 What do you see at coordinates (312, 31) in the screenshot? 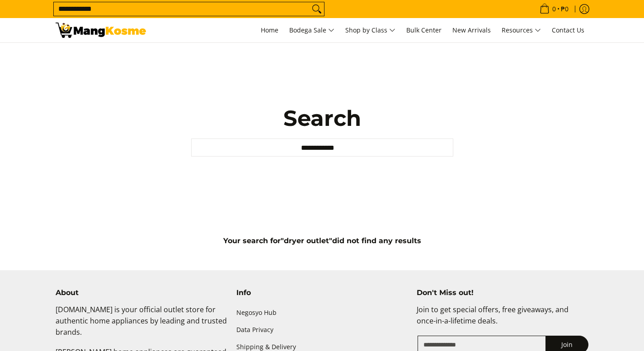
I see `a: Bodega Sale` at bounding box center [312, 31].